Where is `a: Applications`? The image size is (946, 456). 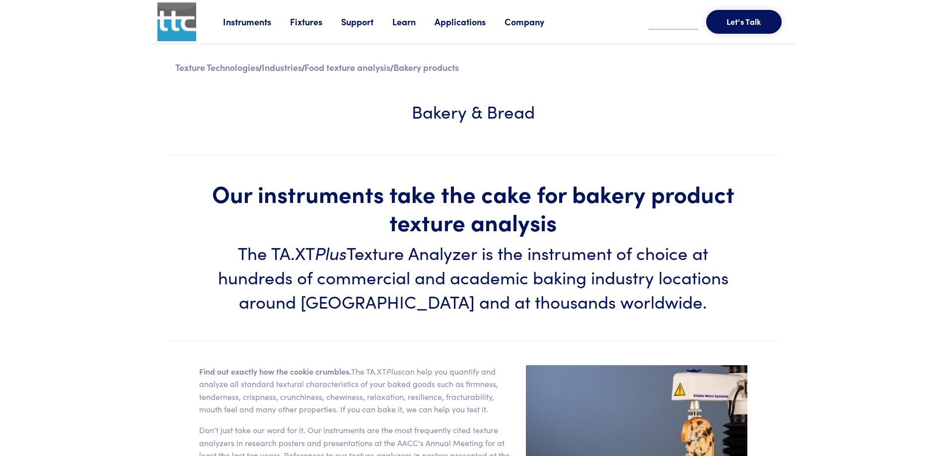
a: Applications is located at coordinates (469, 21).